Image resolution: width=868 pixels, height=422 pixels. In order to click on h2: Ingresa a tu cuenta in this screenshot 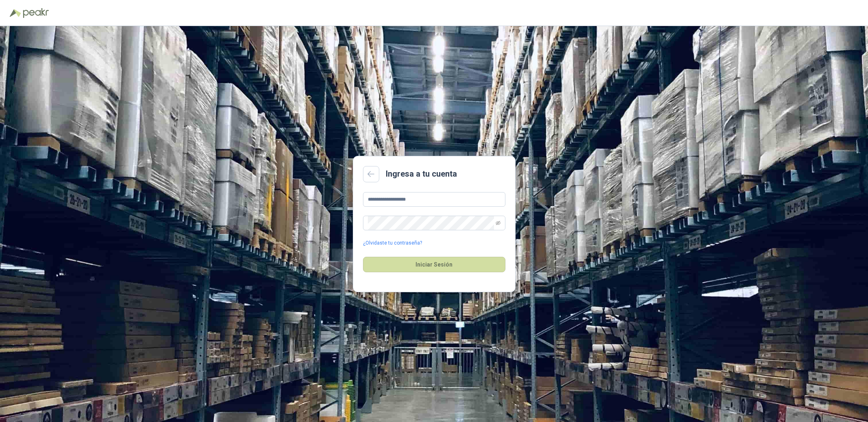, I will do `click(421, 174)`.